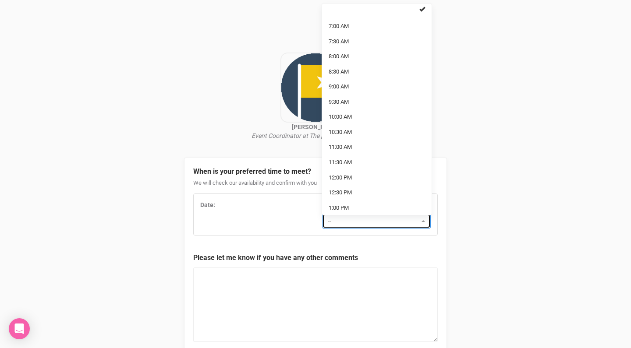 This screenshot has width=631, height=348. Describe the element at coordinates (340, 193) in the screenshot. I see `span: 12:30 PM` at that location.